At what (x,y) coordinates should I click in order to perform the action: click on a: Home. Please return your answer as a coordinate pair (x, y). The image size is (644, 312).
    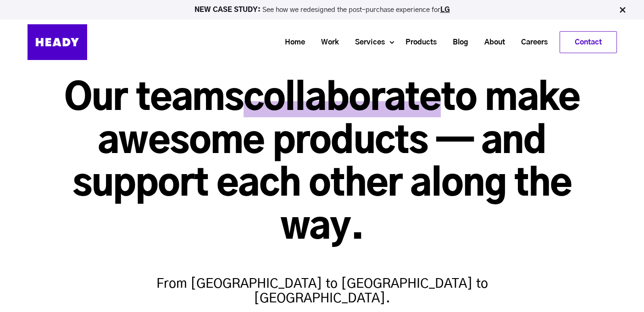
    Looking at the image, I should click on (291, 42).